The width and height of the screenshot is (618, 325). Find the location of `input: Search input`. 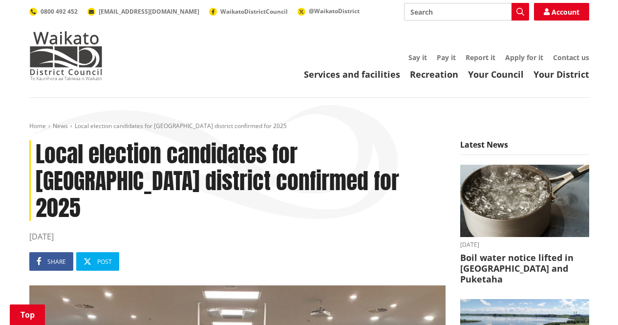

input: Search input is located at coordinates (466, 12).